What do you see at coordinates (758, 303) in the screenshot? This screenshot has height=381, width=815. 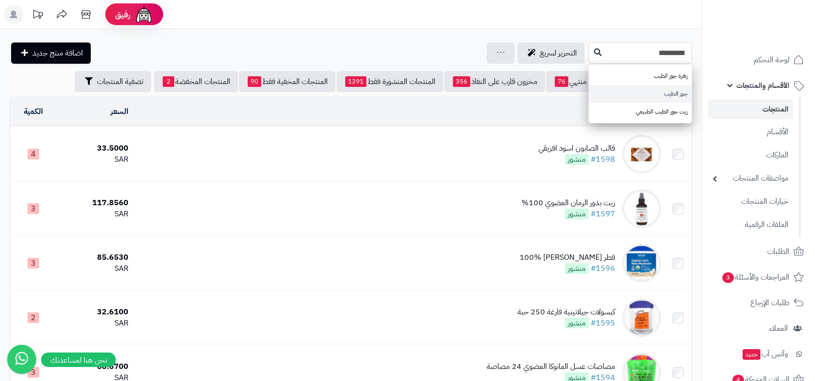 I see `a: طلبات الإرجاع` at bounding box center [758, 303].